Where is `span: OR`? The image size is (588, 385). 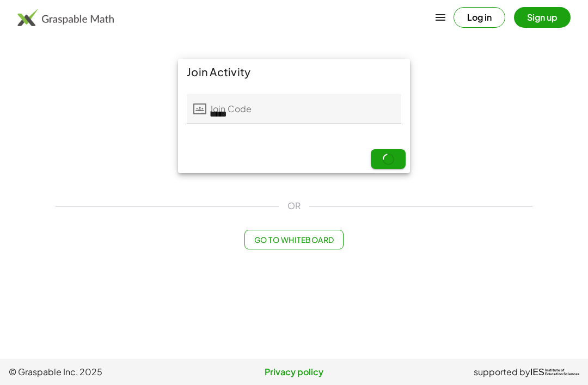 span: OR is located at coordinates (294, 205).